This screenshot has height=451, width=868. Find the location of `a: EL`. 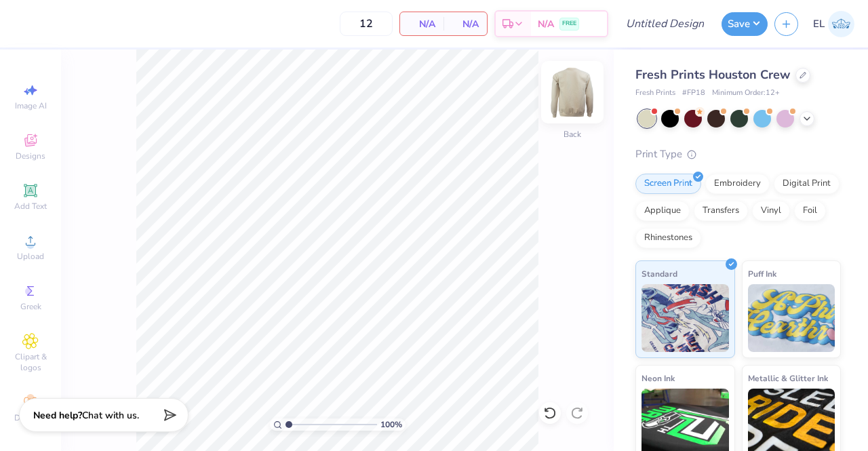

a: EL is located at coordinates (834, 23).